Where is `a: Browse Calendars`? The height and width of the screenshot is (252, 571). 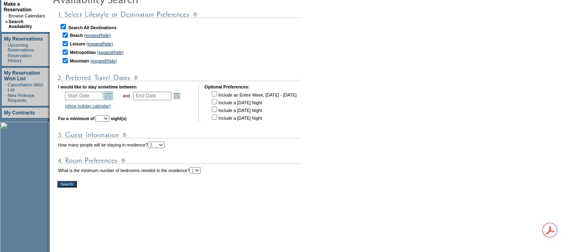
a: Browse Calendars is located at coordinates (27, 16).